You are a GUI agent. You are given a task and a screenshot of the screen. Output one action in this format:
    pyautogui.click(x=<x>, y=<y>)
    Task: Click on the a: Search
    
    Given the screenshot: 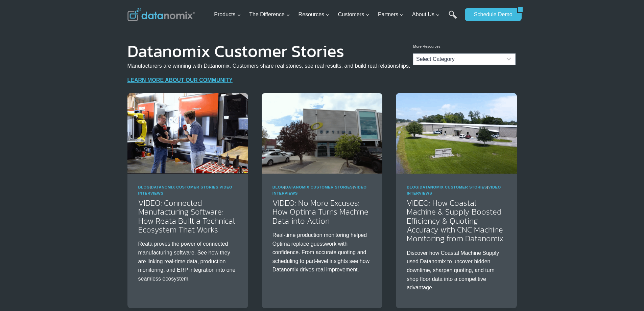 What is the action you would take?
    pyautogui.click(x=453, y=18)
    